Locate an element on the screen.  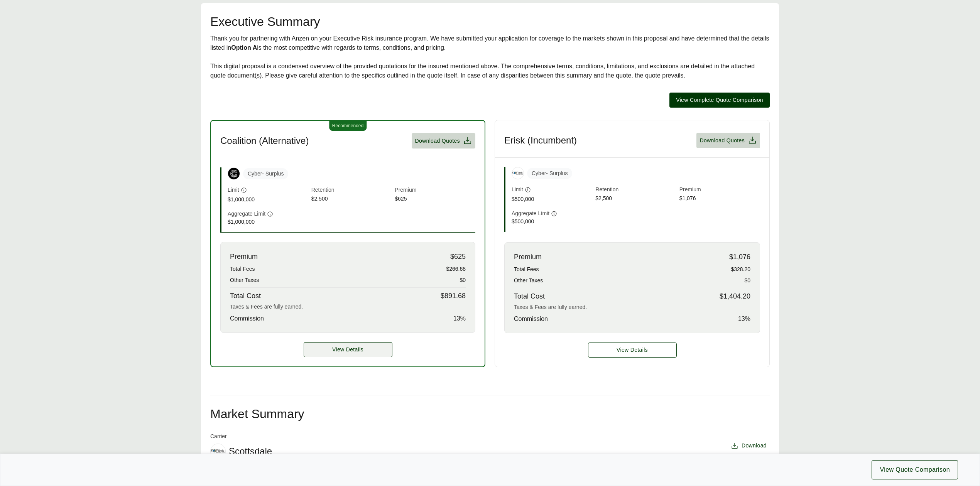
span: Download is located at coordinates (754, 446).